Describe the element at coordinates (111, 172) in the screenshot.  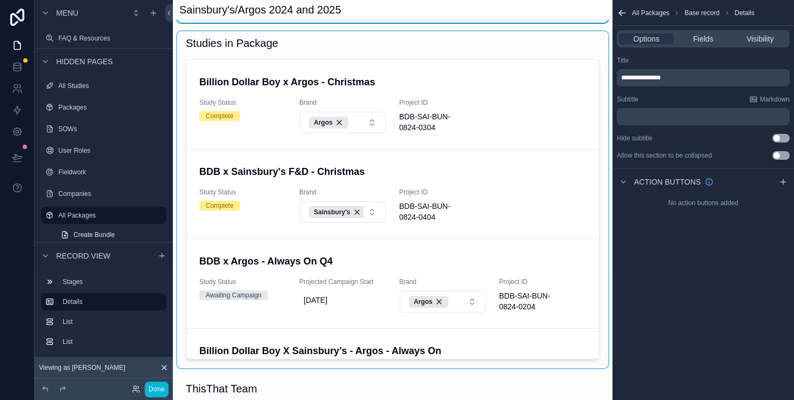
I see `label: Fieldwork` at that location.